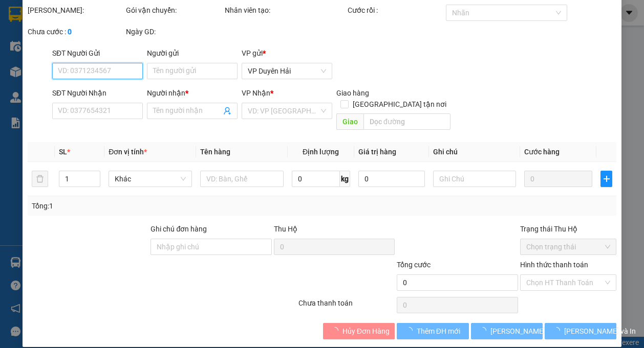  Describe the element at coordinates (287, 71) in the screenshot. I see `span: VP Duyên Hải` at that location.